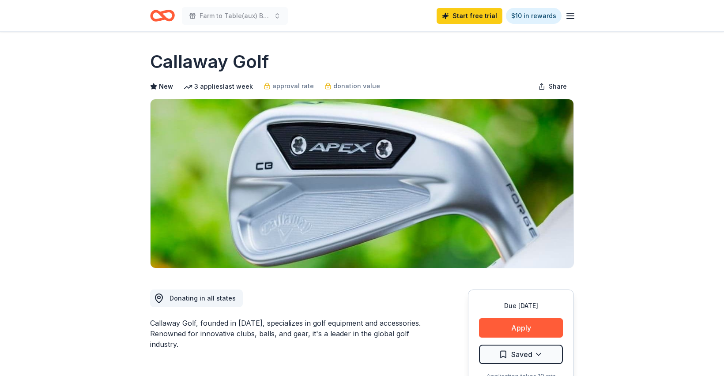 The width and height of the screenshot is (724, 376). What do you see at coordinates (166, 86) in the screenshot?
I see `span: New` at bounding box center [166, 86].